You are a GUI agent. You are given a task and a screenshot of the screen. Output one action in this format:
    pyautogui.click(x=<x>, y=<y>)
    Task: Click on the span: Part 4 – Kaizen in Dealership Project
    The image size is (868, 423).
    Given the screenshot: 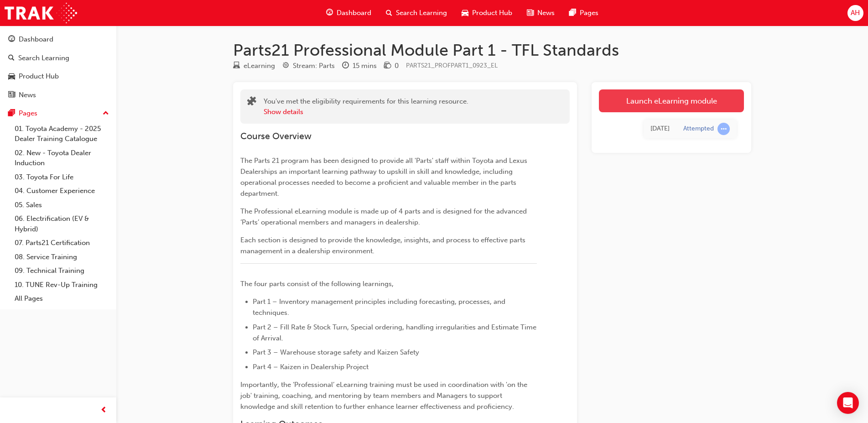 What is the action you would take?
    pyautogui.click(x=310, y=367)
    